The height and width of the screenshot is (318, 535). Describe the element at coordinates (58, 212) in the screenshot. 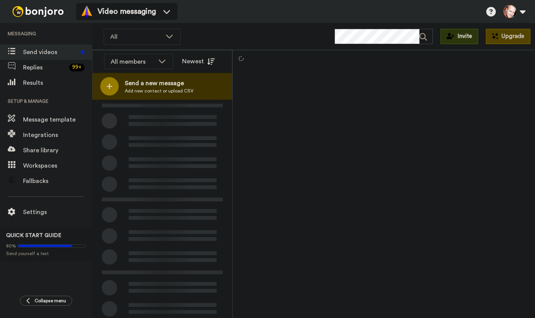

I see `span: Settings` at that location.